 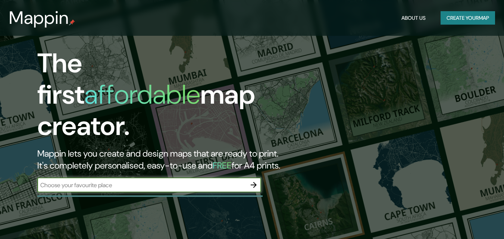 What do you see at coordinates (467, 18) in the screenshot?
I see `button: Create yourmap` at bounding box center [467, 18].